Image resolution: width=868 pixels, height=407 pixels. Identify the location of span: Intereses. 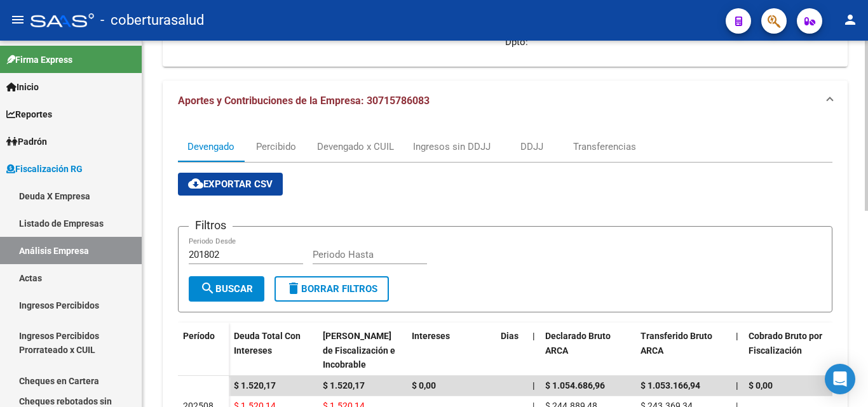
(430, 336).